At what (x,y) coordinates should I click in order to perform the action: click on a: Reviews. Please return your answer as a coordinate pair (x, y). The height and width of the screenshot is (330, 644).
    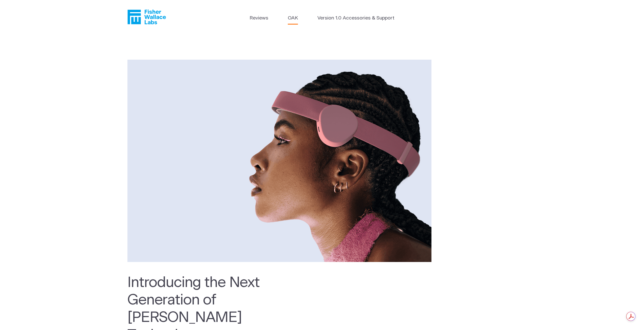
    Looking at the image, I should click on (259, 18).